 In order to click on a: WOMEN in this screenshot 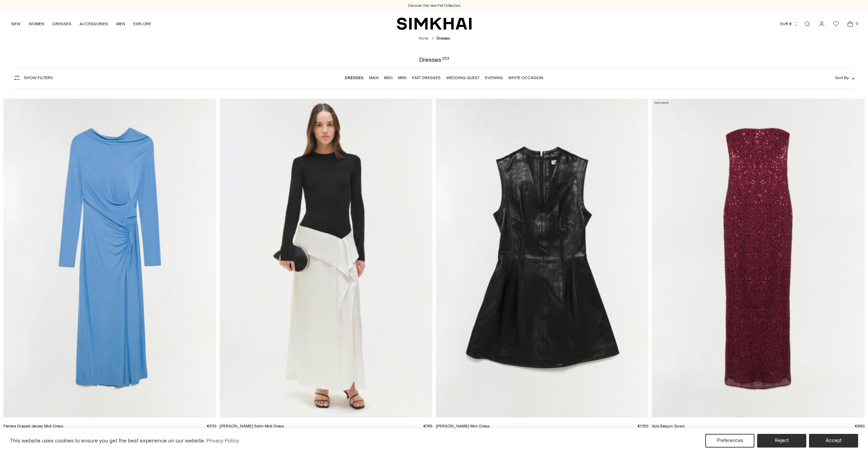, I will do `click(36, 24)`.